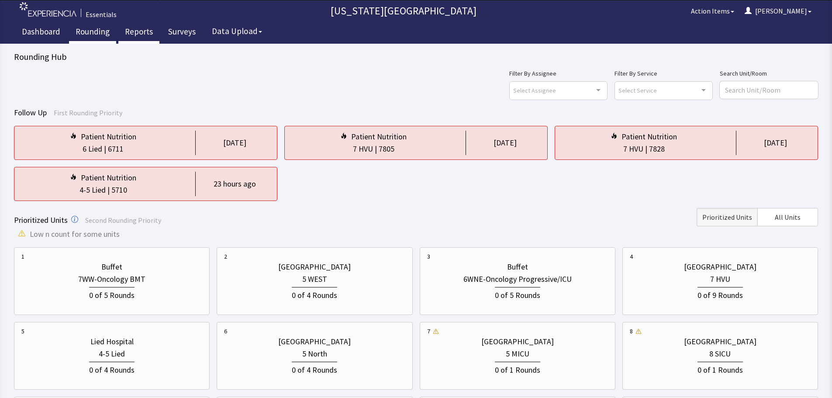 The image size is (832, 398). Describe the element at coordinates (518, 354) in the screenshot. I see `div: 5 MICU` at that location.